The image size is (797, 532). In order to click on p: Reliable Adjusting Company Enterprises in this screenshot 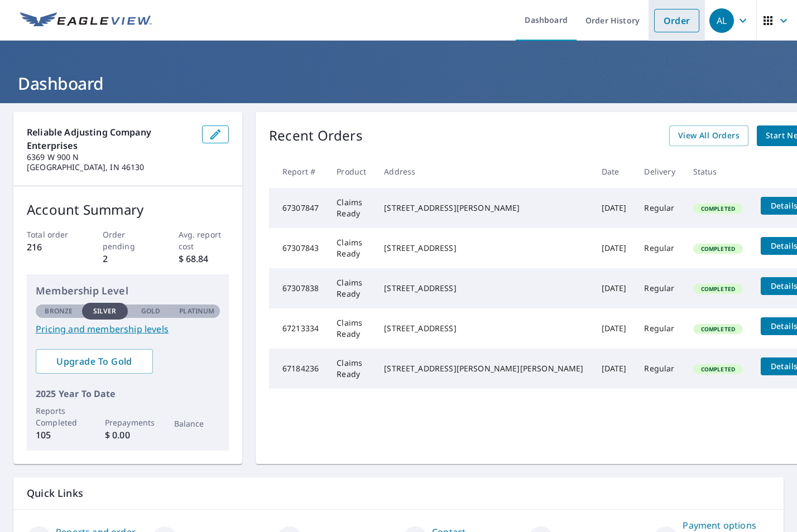, I will do `click(110, 139)`.